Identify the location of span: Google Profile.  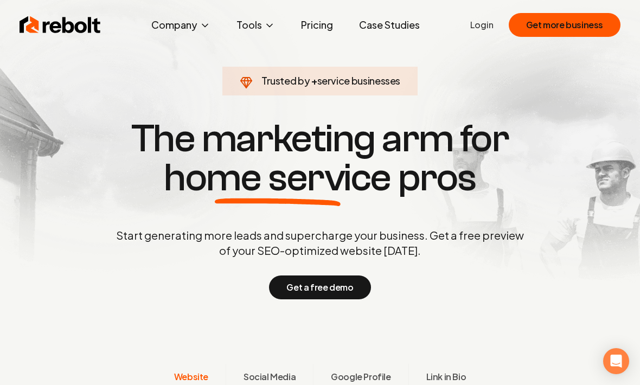
(361, 377).